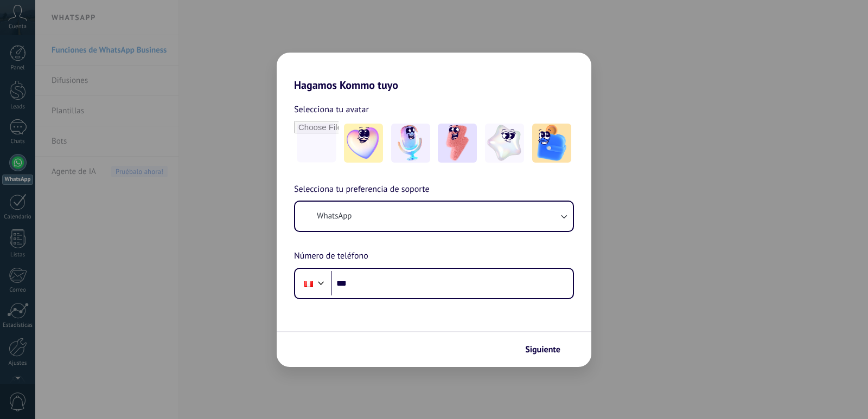 The height and width of the screenshot is (419, 868). I want to click on span: Selecciona tu avatar, so click(331, 110).